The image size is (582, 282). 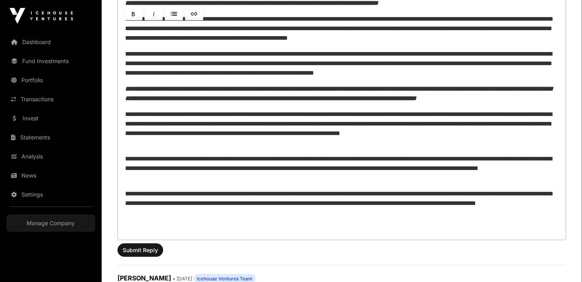 What do you see at coordinates (41, 16) in the screenshot?
I see `img: Icehouse Ventures Logo` at bounding box center [41, 16].